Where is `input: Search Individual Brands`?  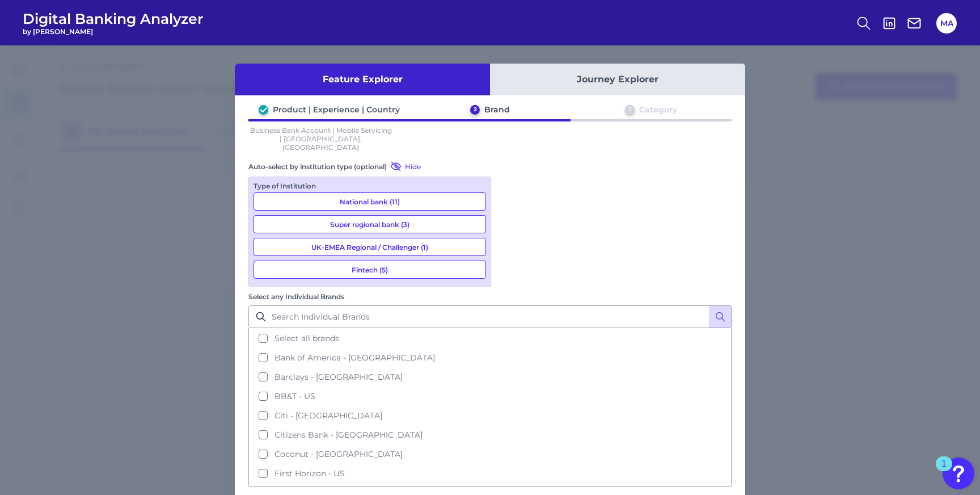 input: Search Individual Brands is located at coordinates (490, 317).